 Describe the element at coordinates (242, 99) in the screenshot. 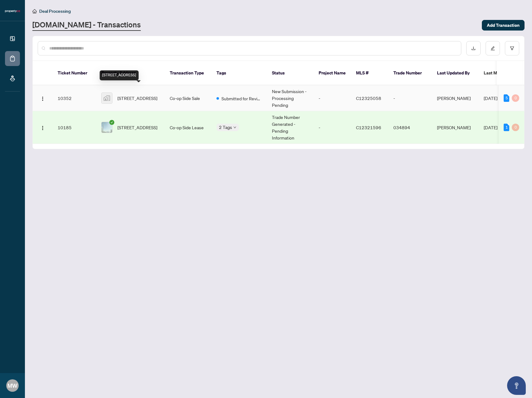

I see `span: Submitted for Review` at that location.